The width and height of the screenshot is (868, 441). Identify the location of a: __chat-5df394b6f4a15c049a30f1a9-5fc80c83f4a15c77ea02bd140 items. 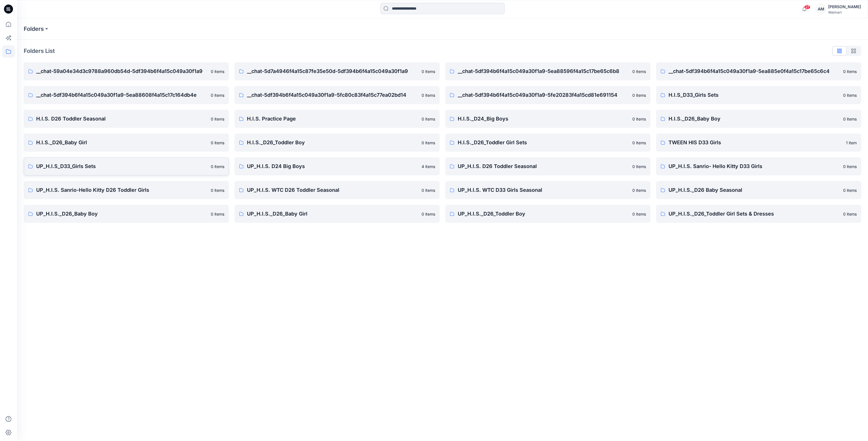
(337, 95).